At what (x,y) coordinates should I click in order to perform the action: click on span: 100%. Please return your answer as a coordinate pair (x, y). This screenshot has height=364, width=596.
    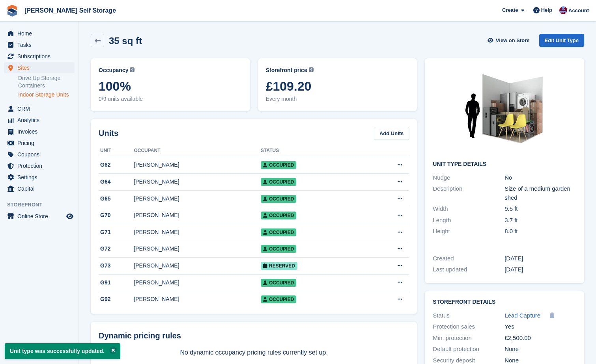
    Looking at the image, I should click on (170, 86).